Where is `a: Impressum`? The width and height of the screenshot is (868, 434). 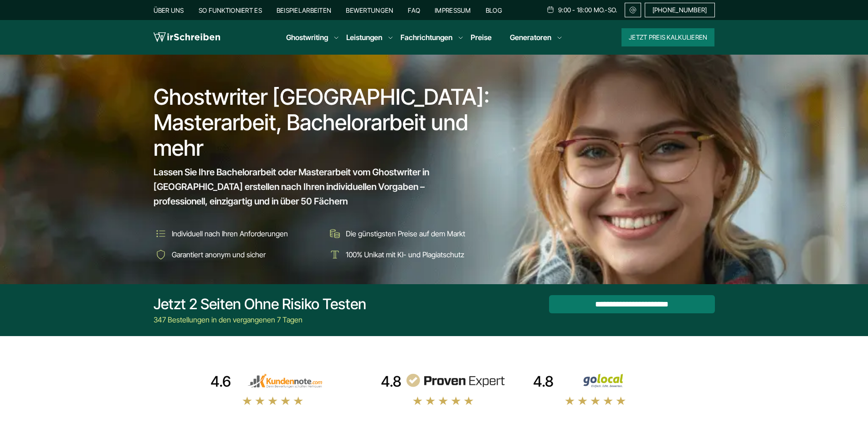 a: Impressum is located at coordinates (453, 10).